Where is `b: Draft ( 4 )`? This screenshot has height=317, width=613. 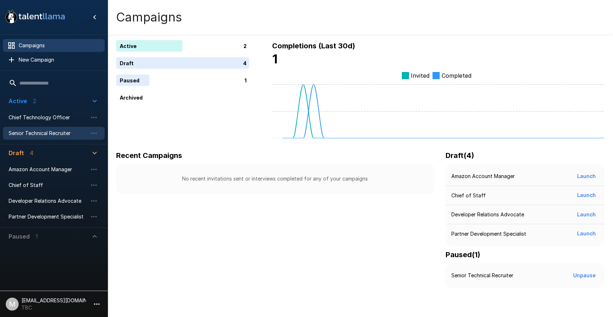
b: Draft ( 4 ) is located at coordinates (460, 156).